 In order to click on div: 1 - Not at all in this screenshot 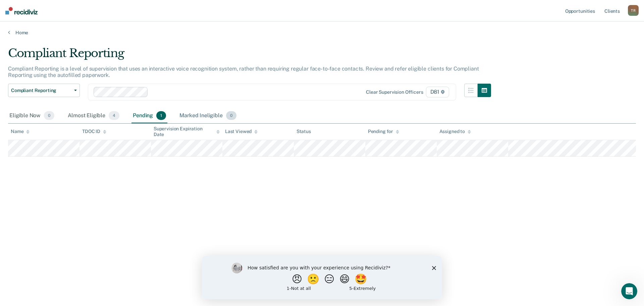, I will do `click(77, 32)`.